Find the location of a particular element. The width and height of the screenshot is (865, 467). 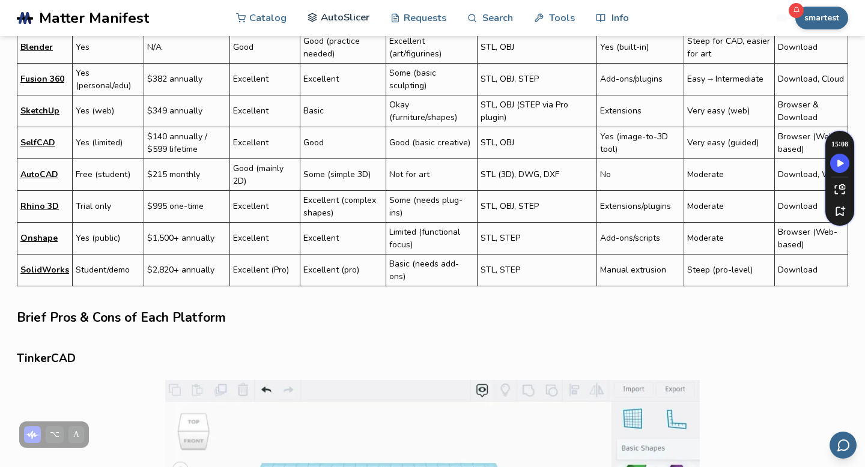

td: Good (basic creative) is located at coordinates (432, 142).